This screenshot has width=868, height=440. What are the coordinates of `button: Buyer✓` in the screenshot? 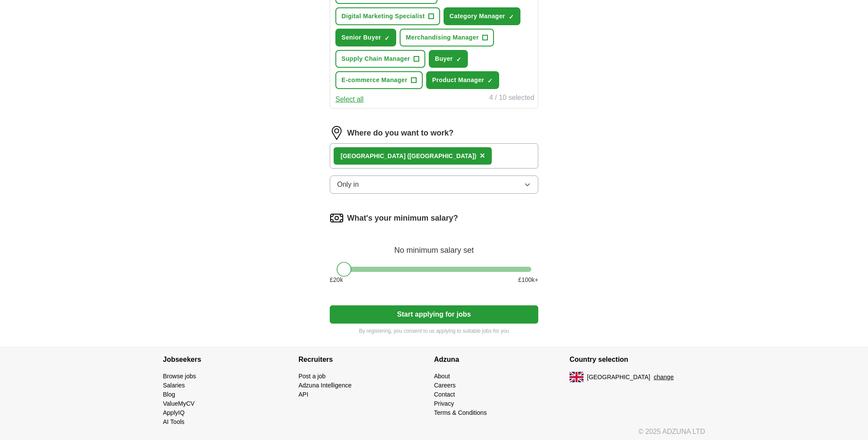 It's located at (448, 59).